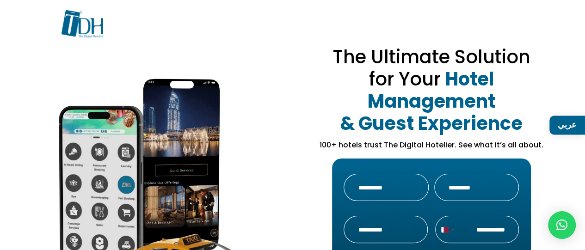  I want to click on button: Selected country, so click(446, 229).